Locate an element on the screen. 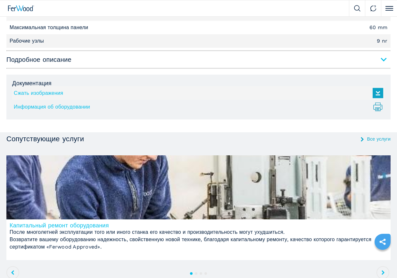 The height and width of the screenshot is (278, 397). p: Рабочие узлы is located at coordinates (28, 41).